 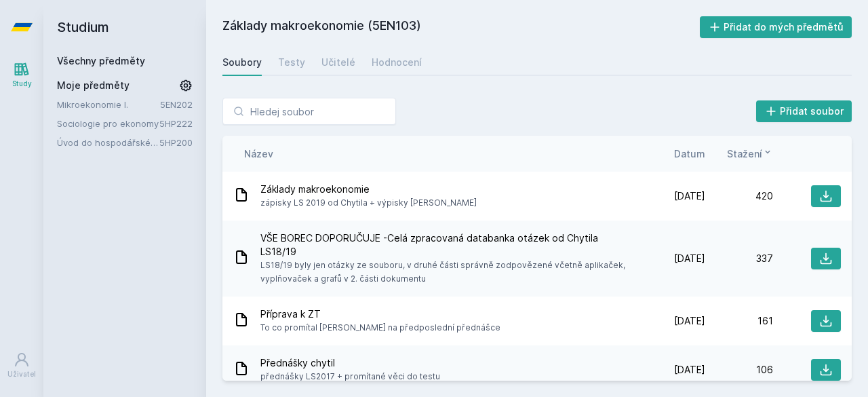 I want to click on a: Všechny předměty, so click(x=101, y=60).